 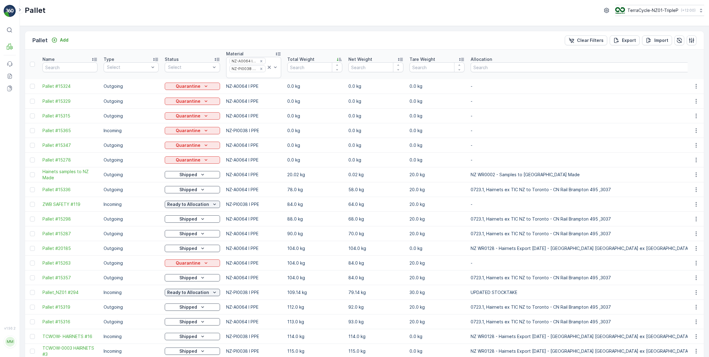 What do you see at coordinates (376, 175) in the screenshot?
I see `p: 0.02 kg` at bounding box center [376, 175].